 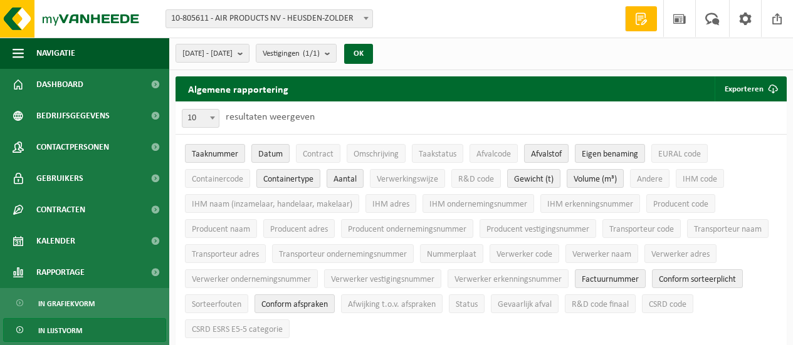 What do you see at coordinates (407, 229) in the screenshot?
I see `span: Producent ondernemingsnummer` at bounding box center [407, 229].